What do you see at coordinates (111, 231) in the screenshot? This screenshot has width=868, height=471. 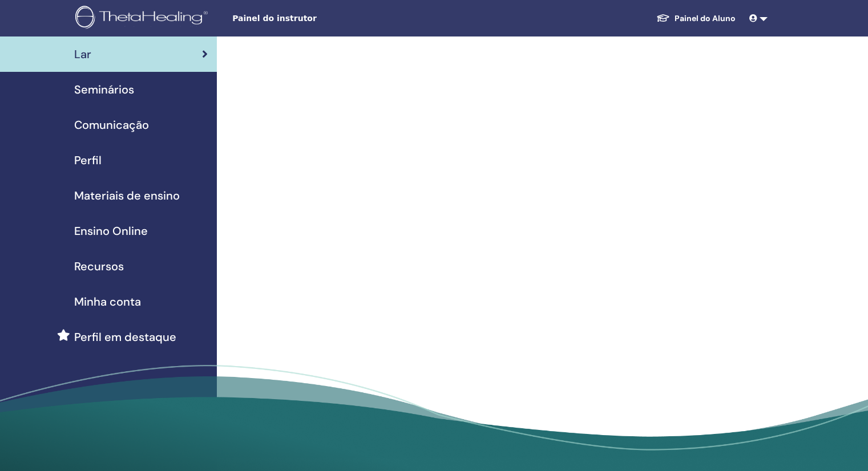 I see `span: Ensino Online` at bounding box center [111, 231].